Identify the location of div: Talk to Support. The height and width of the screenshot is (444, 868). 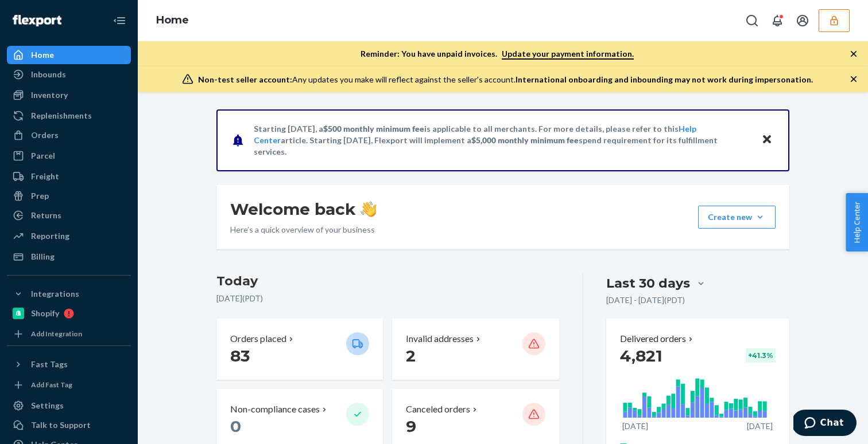
(61, 425).